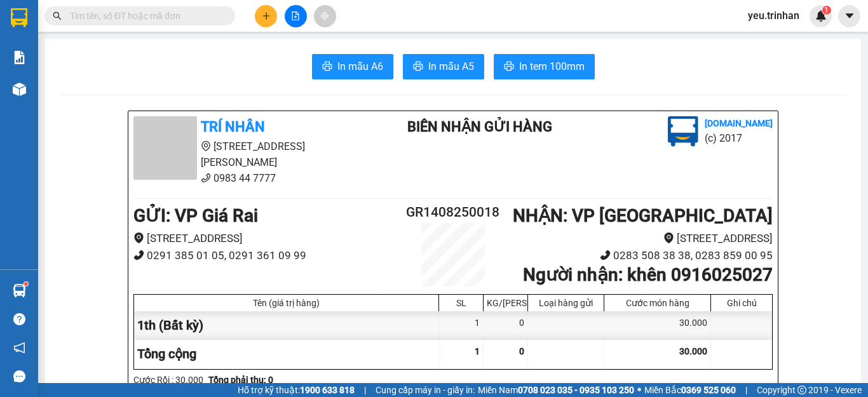 The width and height of the screenshot is (868, 397). What do you see at coordinates (552, 66) in the screenshot?
I see `span: In tem 100mm` at bounding box center [552, 66].